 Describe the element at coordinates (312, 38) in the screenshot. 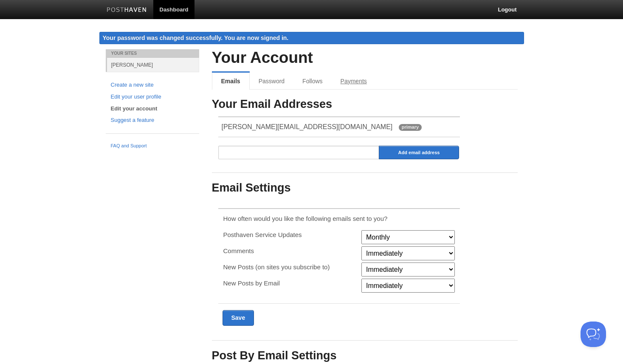

I see `div: Your password was changed successfully. You are now signed in.` at that location.